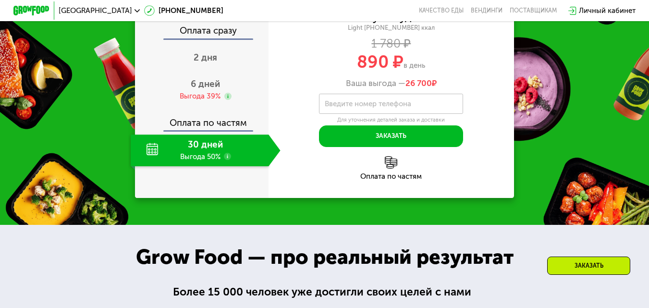 The width and height of the screenshot is (649, 308). I want to click on div: Grow Food — про реальный результат, so click(324, 257).